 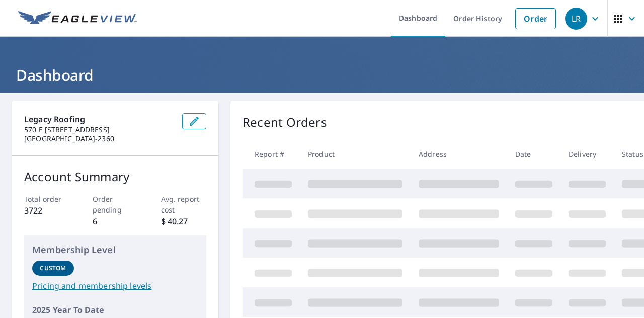 I want to click on th: Product, so click(x=355, y=154).